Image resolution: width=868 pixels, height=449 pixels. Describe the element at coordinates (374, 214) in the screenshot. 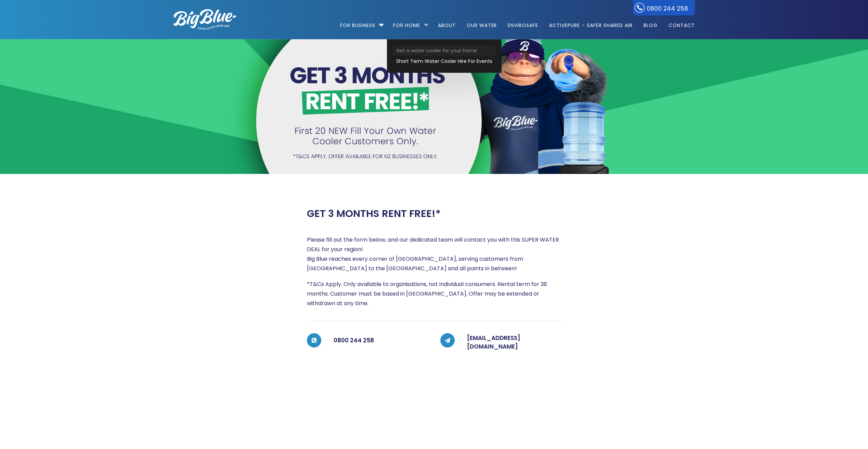

I see `h2: GET 3 MONTHS RENT FREE!*` at that location.